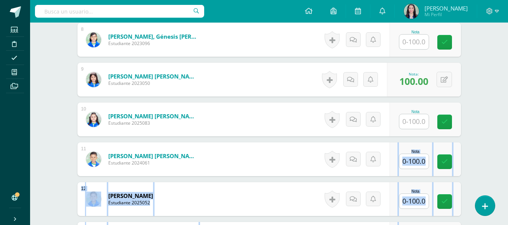 This screenshot has width=508, height=225. Describe the element at coordinates (120, 11) in the screenshot. I see `input: Busca un usuario...` at that location.